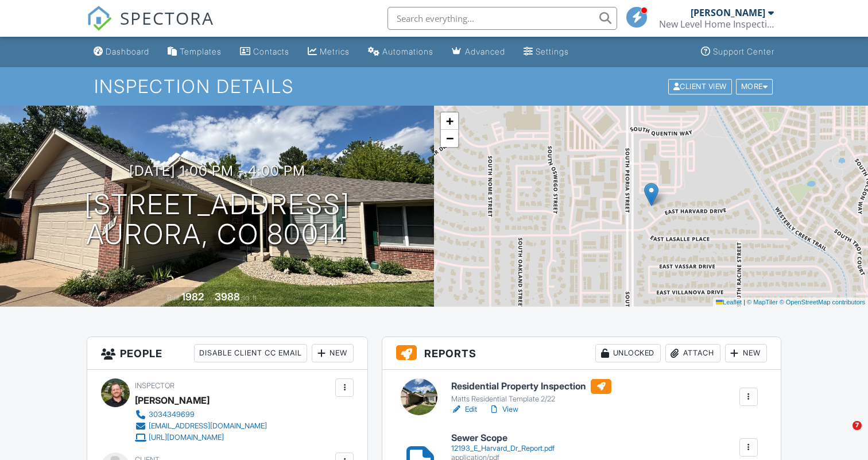 The width and height of the screenshot is (868, 460). What do you see at coordinates (531, 399) in the screenshot?
I see `div: Matts Residential Template 2/22` at bounding box center [531, 399].